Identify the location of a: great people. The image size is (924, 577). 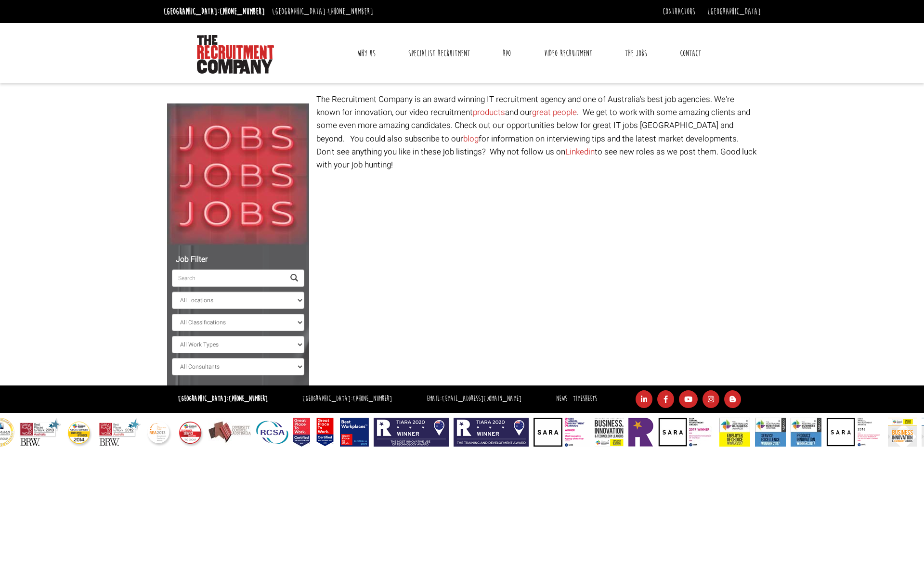
(554, 112).